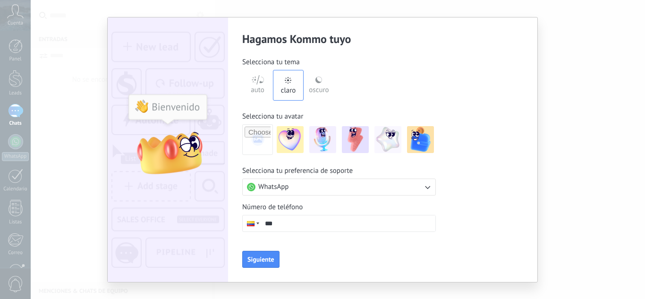  What do you see at coordinates (290, 139) in the screenshot?
I see `img: -1.jpeg` at bounding box center [290, 139].